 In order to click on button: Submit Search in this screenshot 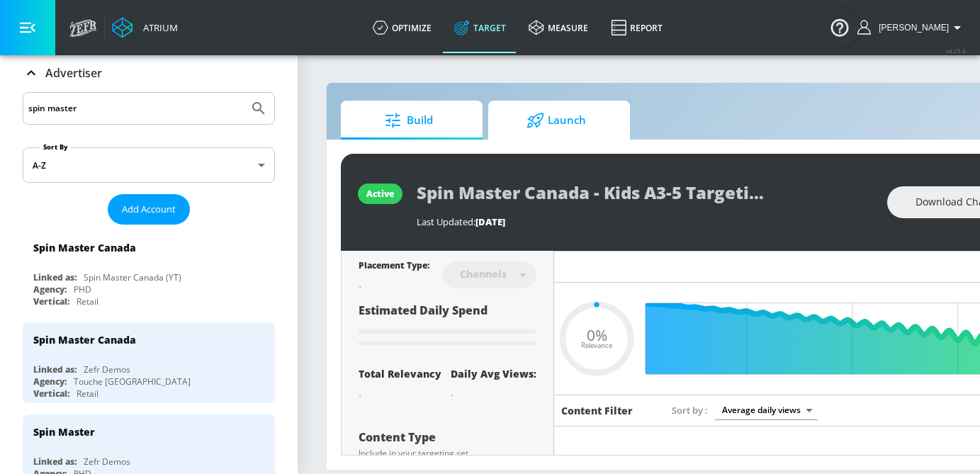, I will do `click(258, 109)`.